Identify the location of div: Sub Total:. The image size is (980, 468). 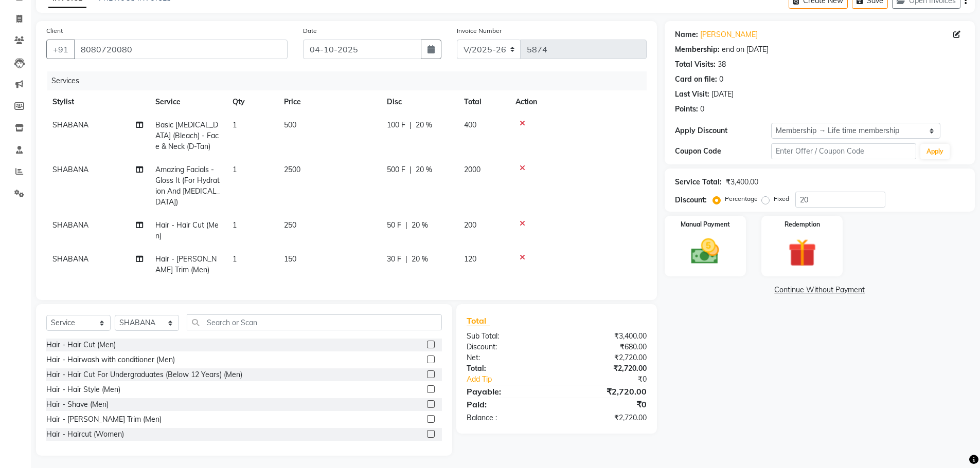
(508, 336).